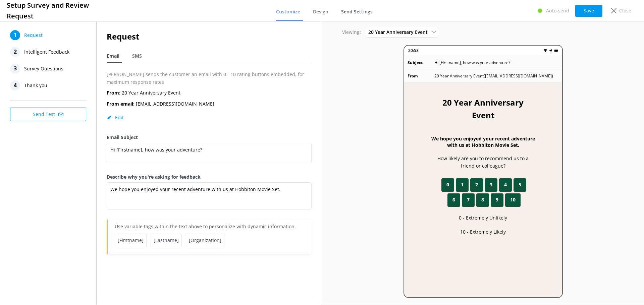  What do you see at coordinates (414, 50) in the screenshot?
I see `p: 20:53` at bounding box center [414, 50].